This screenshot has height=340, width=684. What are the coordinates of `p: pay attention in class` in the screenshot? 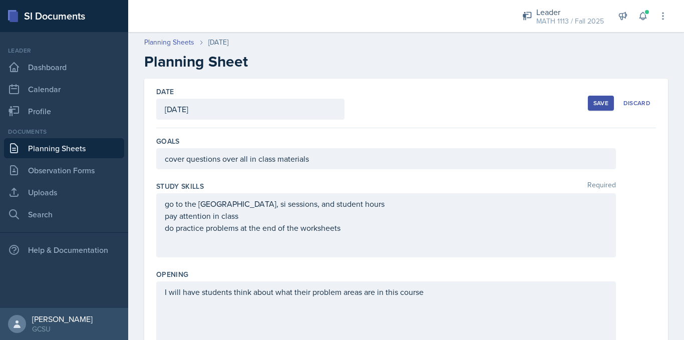 It's located at (386, 216).